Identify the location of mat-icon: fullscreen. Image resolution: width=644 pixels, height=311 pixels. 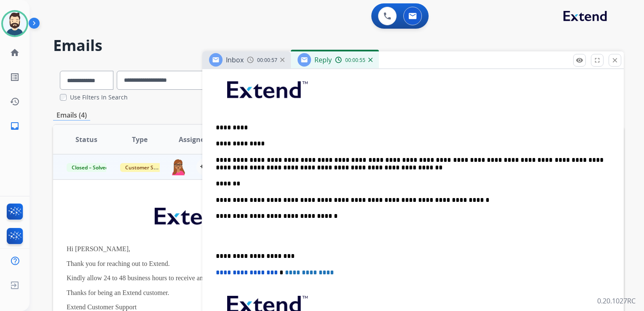
(597, 60).